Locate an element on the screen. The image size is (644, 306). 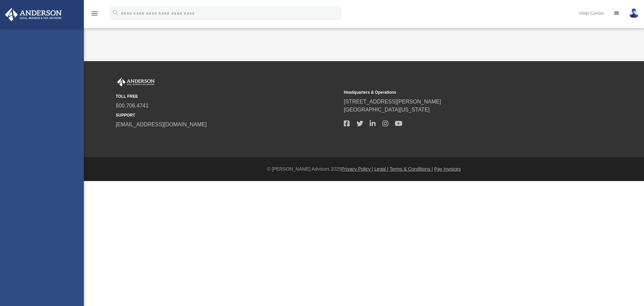
a: Pay Invoices is located at coordinates (447, 169).